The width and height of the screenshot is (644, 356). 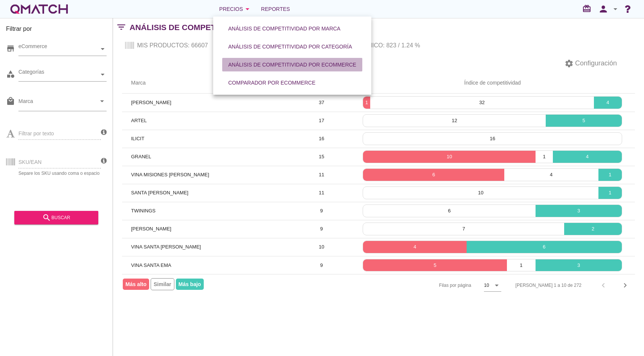 I want to click on button: Precios, so click(x=235, y=9).